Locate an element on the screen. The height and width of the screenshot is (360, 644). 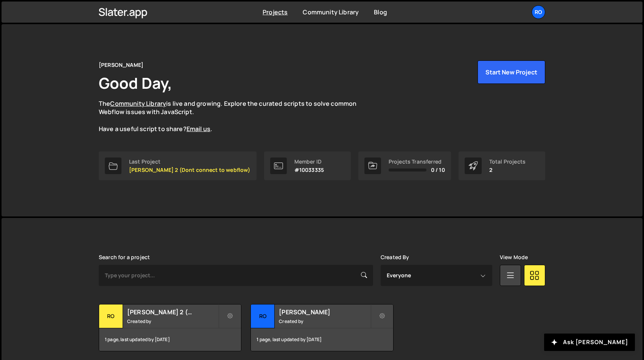
label: Search for a project is located at coordinates (124, 257).